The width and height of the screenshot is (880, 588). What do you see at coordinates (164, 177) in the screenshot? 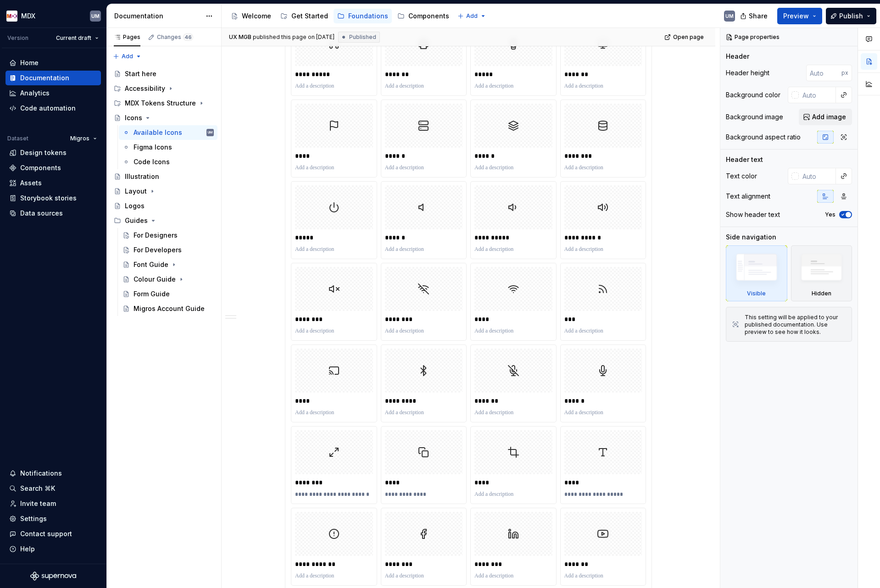
I see `a: Illustration` at bounding box center [164, 177].